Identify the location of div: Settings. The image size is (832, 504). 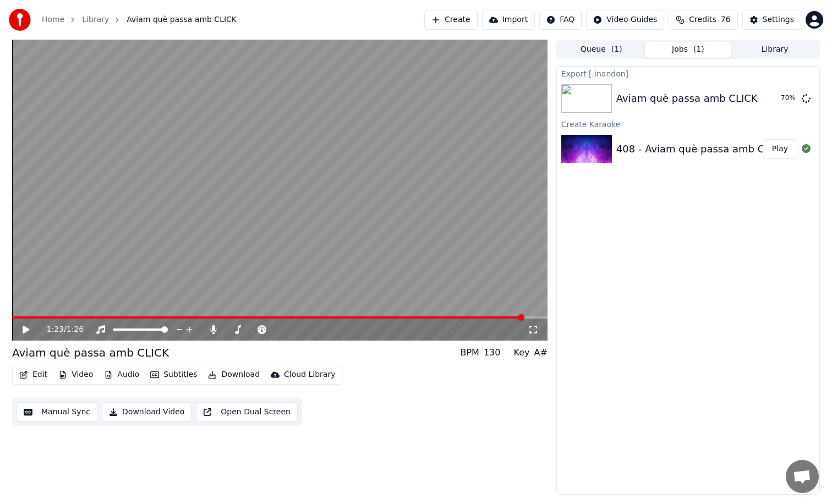
(778, 20).